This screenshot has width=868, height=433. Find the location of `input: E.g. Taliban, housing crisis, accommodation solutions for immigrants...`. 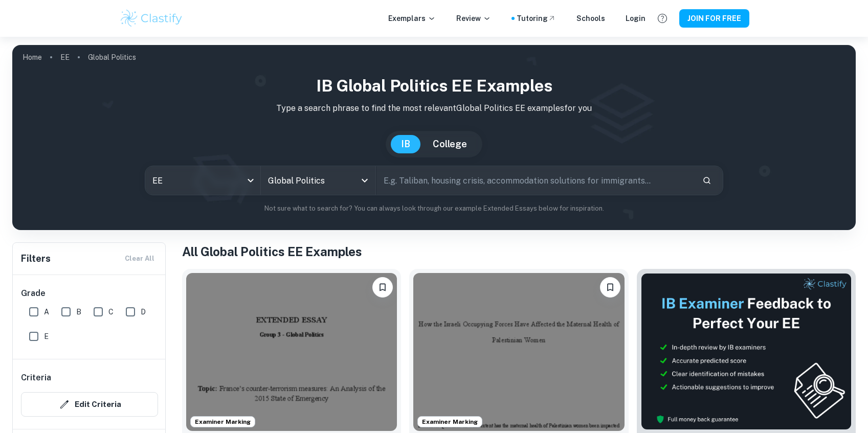

input: E.g. Taliban, housing crisis, accommodation solutions for immigrants... is located at coordinates (536, 180).